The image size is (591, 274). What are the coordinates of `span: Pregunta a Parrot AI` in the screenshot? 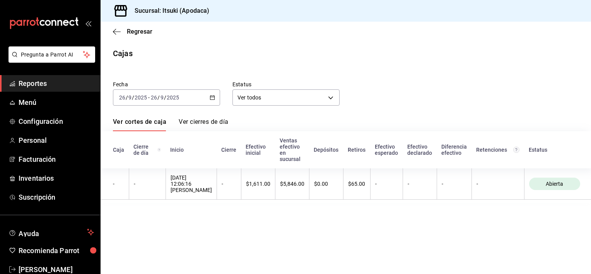 It's located at (52, 55).